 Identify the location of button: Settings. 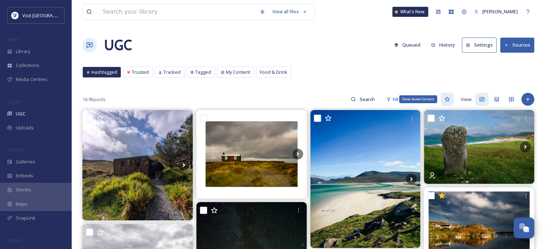
(479, 45).